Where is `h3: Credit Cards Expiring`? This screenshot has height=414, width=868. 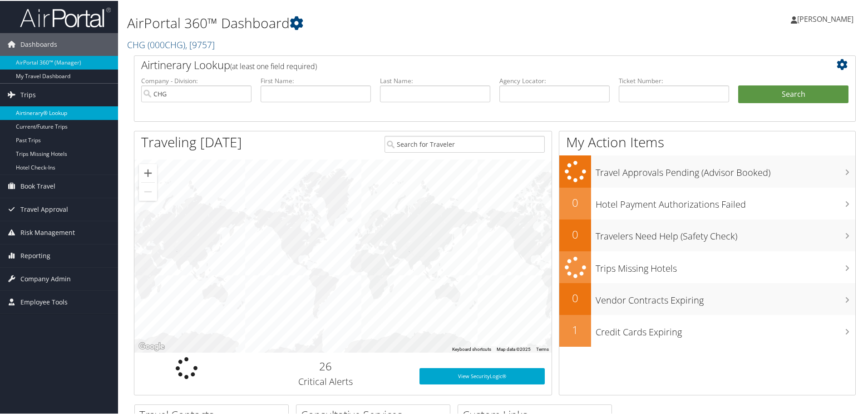
h3: Credit Cards Expiring is located at coordinates (725, 329).